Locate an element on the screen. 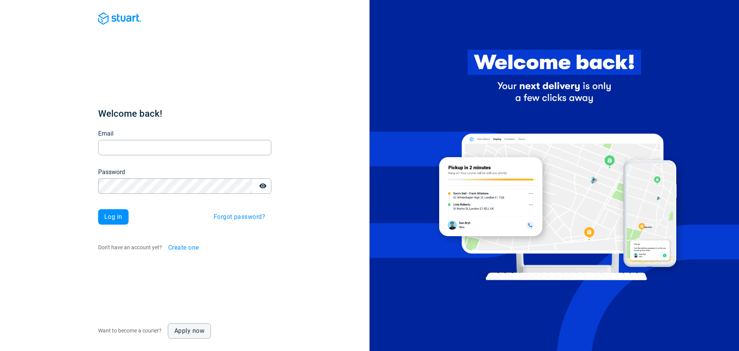  a: Apply now is located at coordinates (189, 331).